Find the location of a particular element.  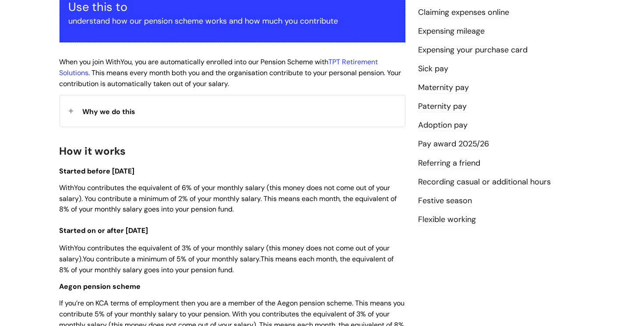

a: Festive season is located at coordinates (445, 201).